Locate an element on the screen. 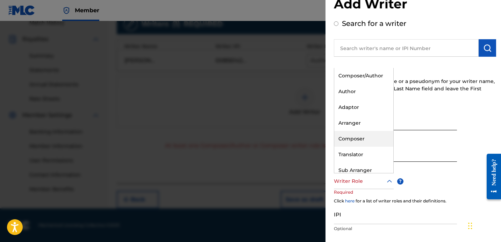  input: Search writer's name or IPI Number is located at coordinates (406, 48).